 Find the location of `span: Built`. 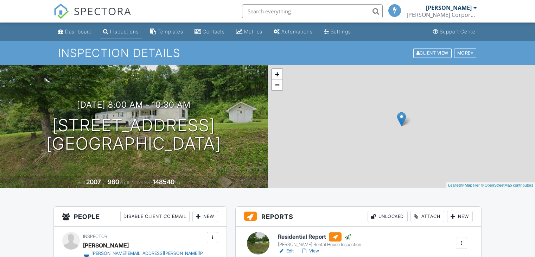

span: Built is located at coordinates (81, 182).